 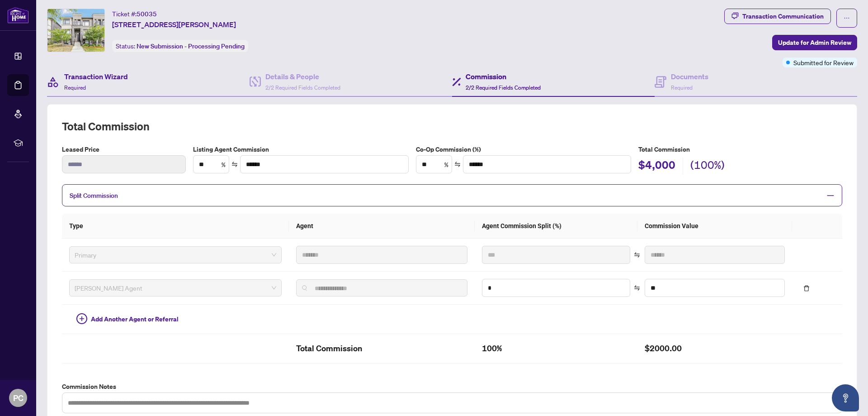 What do you see at coordinates (740, 150) in the screenshot?
I see `h5: Total Commission` at bounding box center [740, 150].